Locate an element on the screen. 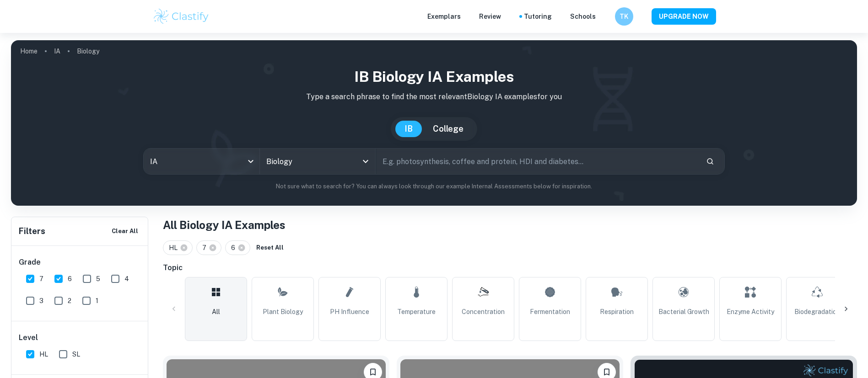  span: Concentration is located at coordinates (483, 312).